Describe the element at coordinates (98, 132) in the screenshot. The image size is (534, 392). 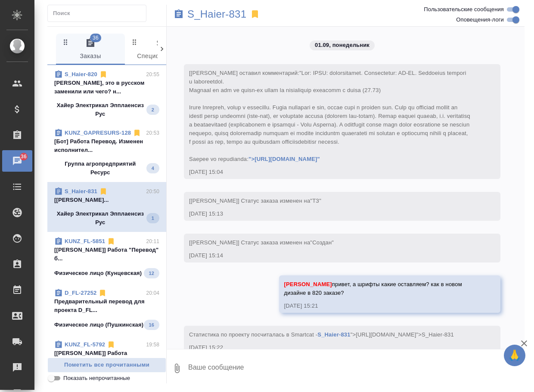
I see `a: KUNZ_GAPRESURS-128` at that location.